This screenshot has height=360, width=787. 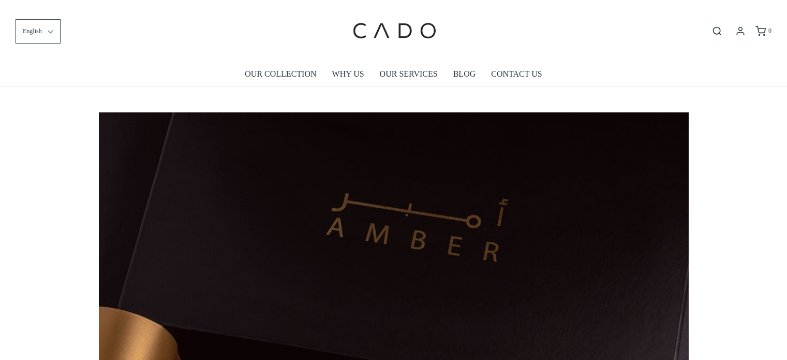 What do you see at coordinates (770, 31) in the screenshot?
I see `span: 0` at bounding box center [770, 31].